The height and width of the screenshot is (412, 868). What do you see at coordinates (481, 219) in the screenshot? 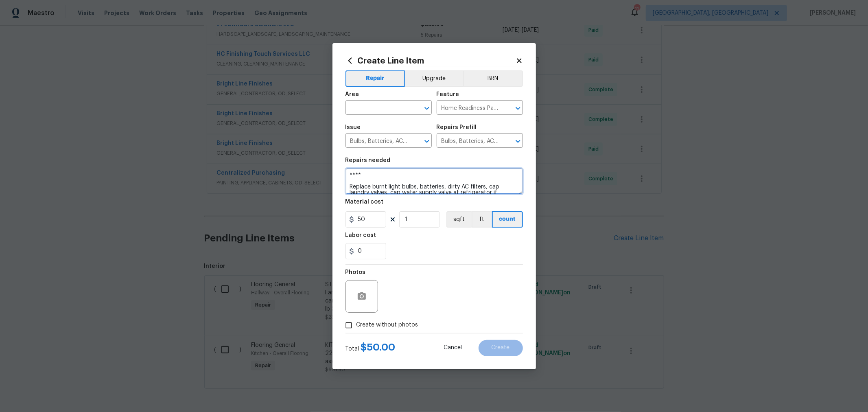
I see `button: ft` at bounding box center [481, 219].